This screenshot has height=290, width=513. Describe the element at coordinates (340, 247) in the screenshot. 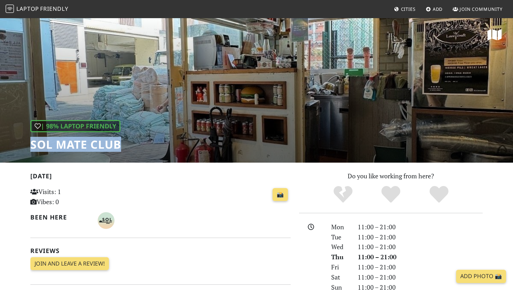

I see `div: Wed` at that location.